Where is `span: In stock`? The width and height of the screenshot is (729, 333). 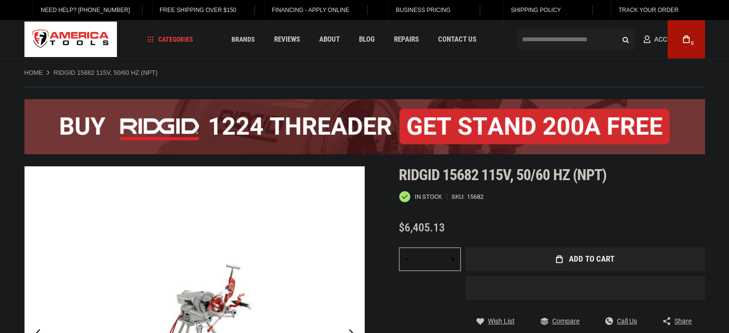 span: In stock is located at coordinates (428, 197).